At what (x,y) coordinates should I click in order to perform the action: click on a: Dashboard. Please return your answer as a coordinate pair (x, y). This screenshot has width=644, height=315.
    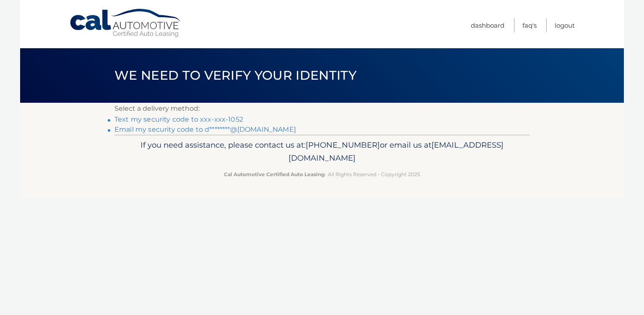
    Looking at the image, I should click on (488, 25).